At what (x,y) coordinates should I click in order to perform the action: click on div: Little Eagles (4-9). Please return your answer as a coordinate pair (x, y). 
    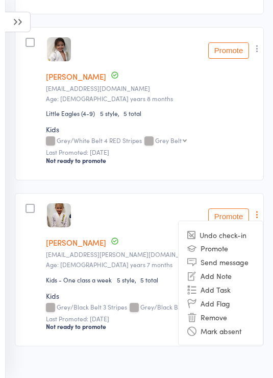
    Looking at the image, I should click on (71, 113).